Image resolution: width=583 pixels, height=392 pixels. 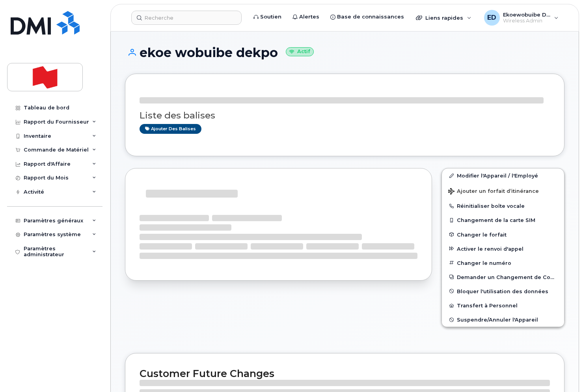 I want to click on span: Activer le renvoi d'appel, so click(x=490, y=248).